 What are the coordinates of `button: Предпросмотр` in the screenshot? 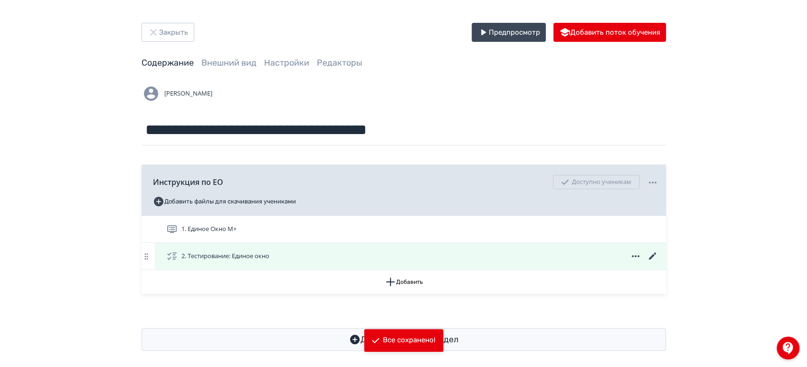 It's located at (509, 32).